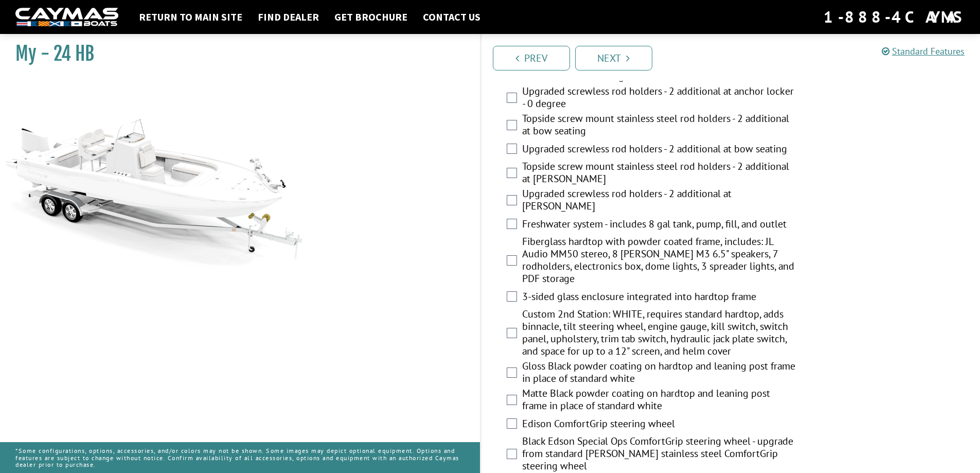 The image size is (980, 473). Describe the element at coordinates (452, 17) in the screenshot. I see `a: Contact Us` at that location.